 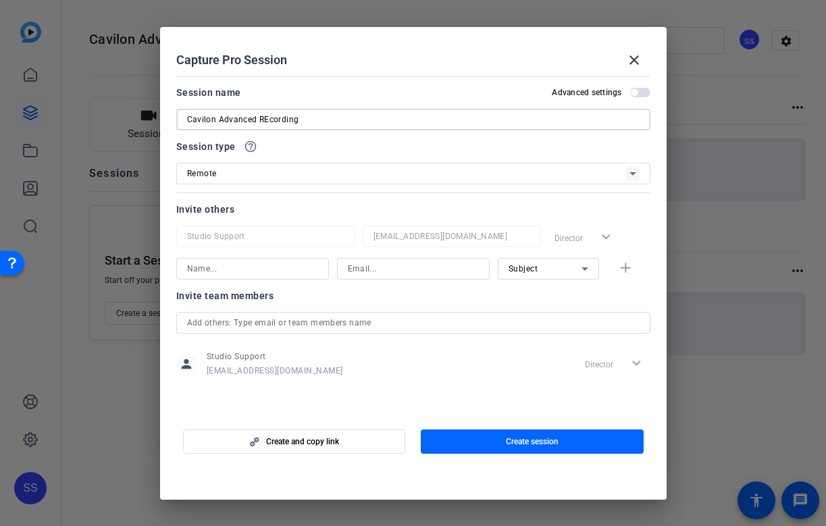 I want to click on div: Invite others, so click(x=414, y=209).